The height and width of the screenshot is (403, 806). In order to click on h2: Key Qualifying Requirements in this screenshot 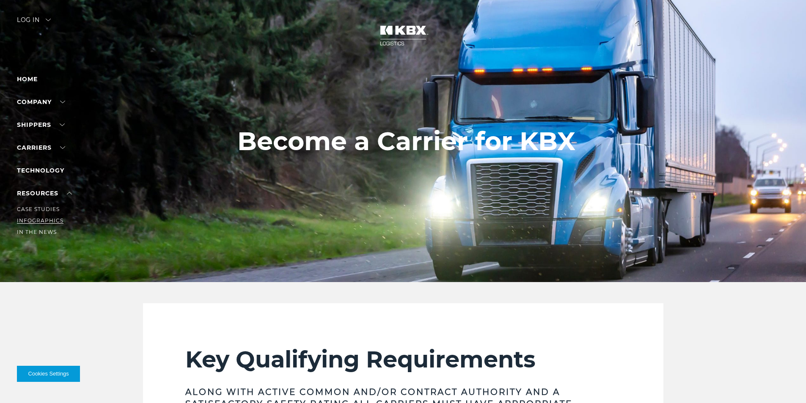, I will do `click(403, 359)`.